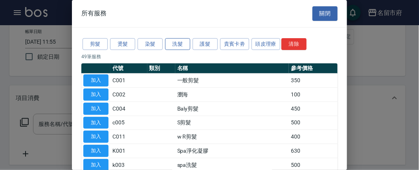 This screenshot has height=170, width=419. Describe the element at coordinates (129, 68) in the screenshot. I see `th: 代號` at that location.